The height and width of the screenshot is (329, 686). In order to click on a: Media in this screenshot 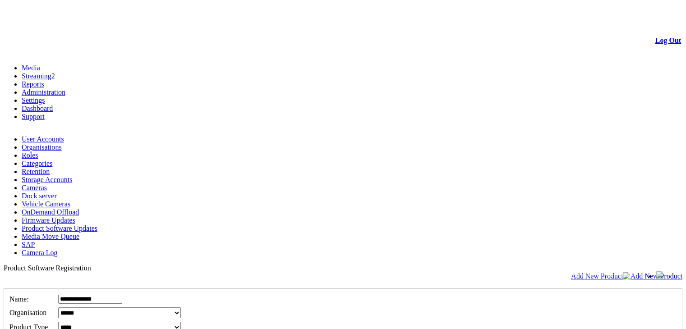, I will do `click(31, 68)`.